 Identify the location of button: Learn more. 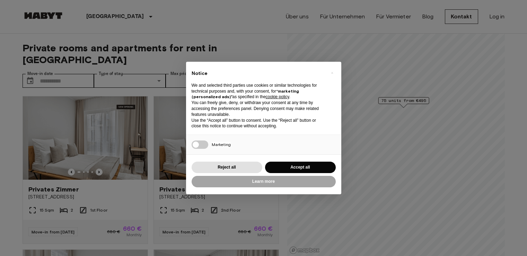
(264, 181).